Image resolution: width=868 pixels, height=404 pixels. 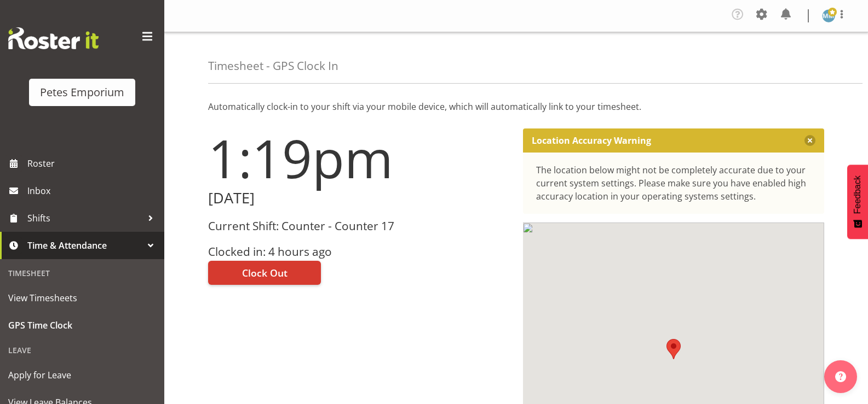 I want to click on span: Apply for Leave, so click(x=82, y=375).